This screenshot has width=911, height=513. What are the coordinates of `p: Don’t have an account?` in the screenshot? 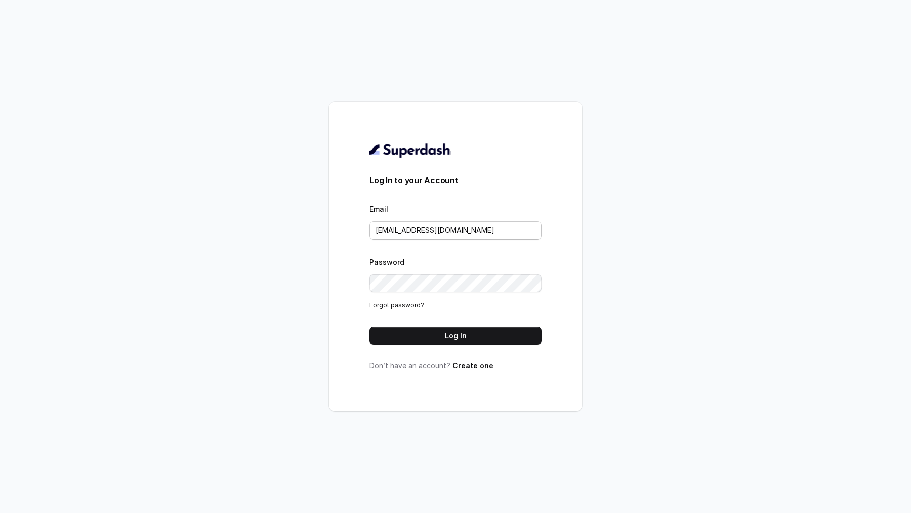 It's located at (455, 366).